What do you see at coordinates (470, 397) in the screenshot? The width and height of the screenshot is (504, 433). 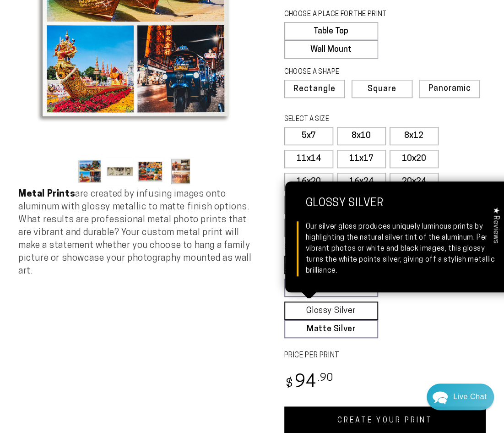 I see `div: Contact Us Directly` at bounding box center [470, 397].